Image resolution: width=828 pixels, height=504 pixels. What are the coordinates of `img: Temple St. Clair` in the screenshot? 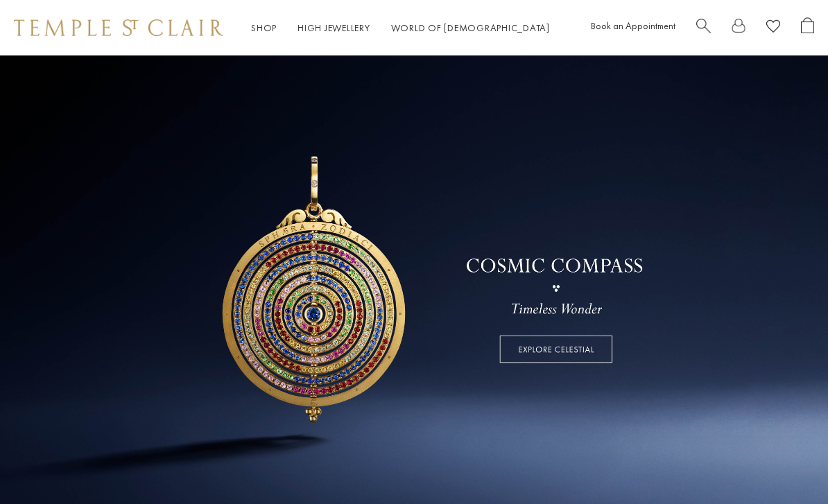 It's located at (119, 28).